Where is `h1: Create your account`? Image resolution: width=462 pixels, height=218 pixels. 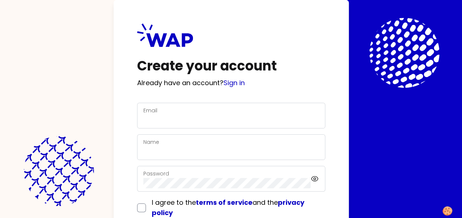 h1: Create your account is located at coordinates (231, 66).